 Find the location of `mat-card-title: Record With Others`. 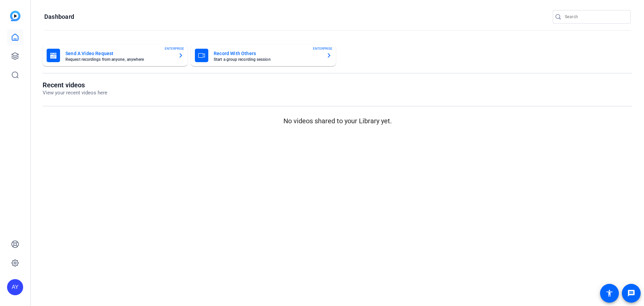

mat-card-title: Record With Others is located at coordinates (268, 53).